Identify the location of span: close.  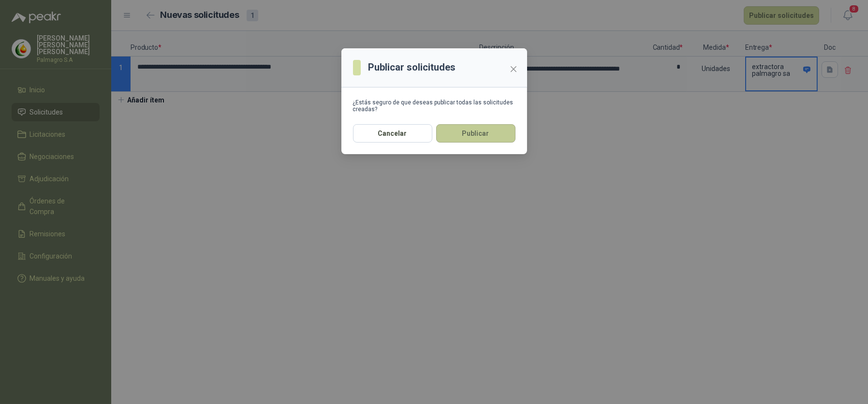
(514, 69).